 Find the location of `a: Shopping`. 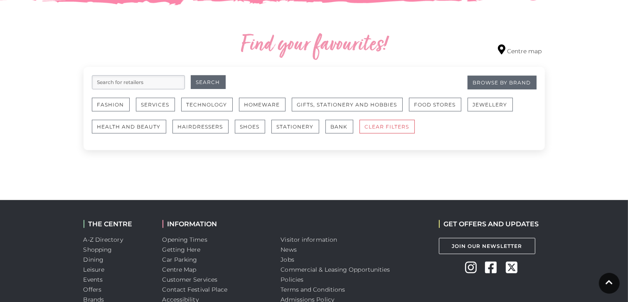

a: Shopping is located at coordinates (98, 249).